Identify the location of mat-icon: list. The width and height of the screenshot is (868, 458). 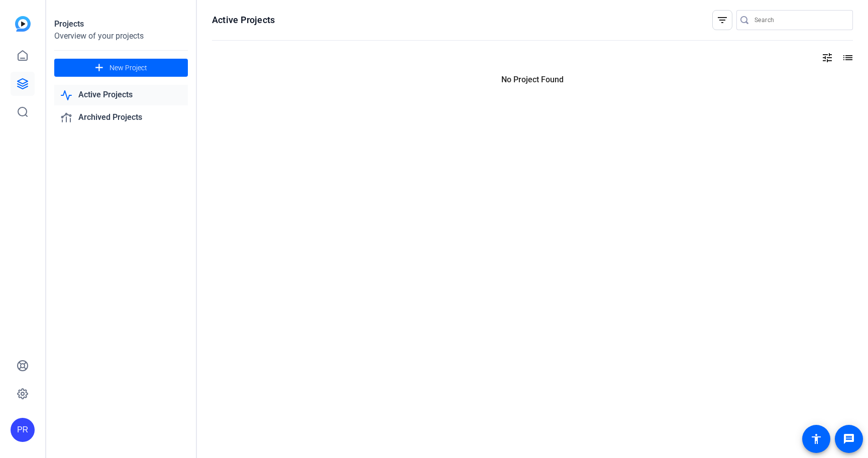
(847, 58).